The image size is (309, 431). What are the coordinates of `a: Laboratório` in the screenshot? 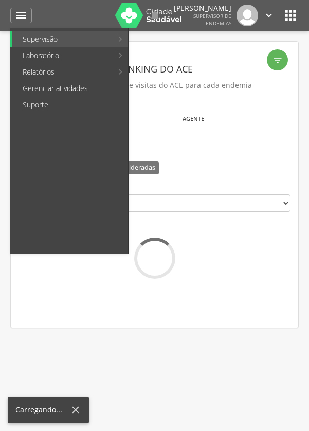 It's located at (62, 56).